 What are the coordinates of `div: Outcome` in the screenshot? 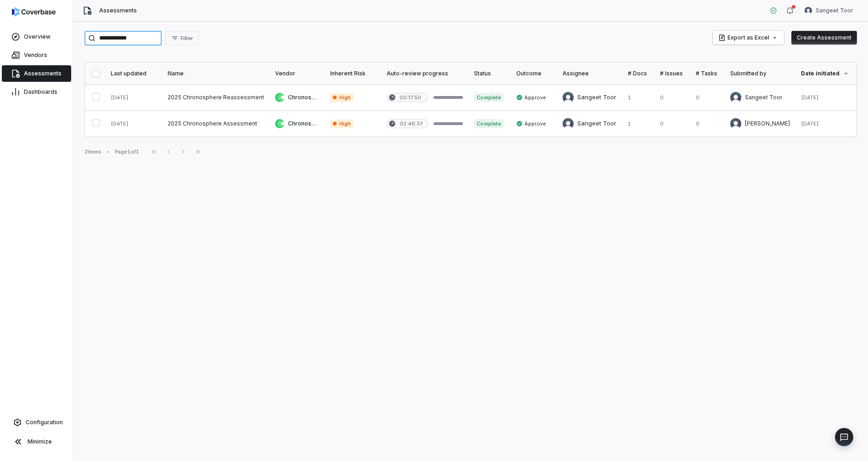 It's located at (534, 74).